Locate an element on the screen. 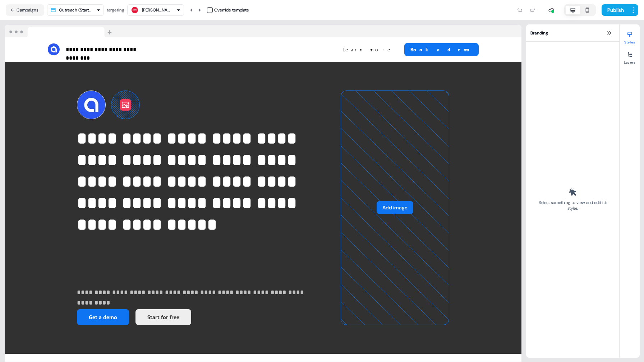 The width and height of the screenshot is (644, 362). div: Learn moreBook a demo is located at coordinates (372, 50).